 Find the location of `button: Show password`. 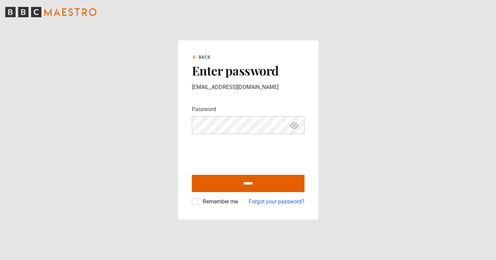

button: Show password is located at coordinates (294, 125).